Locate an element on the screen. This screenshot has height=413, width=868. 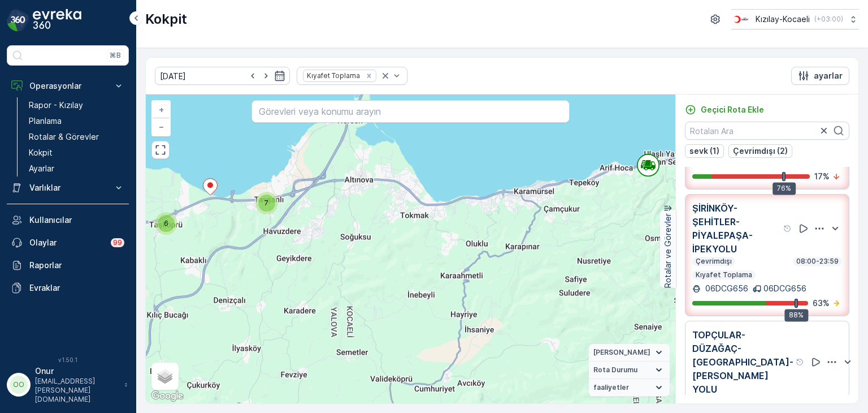
p: 08:00-23:59 is located at coordinates (817, 261).